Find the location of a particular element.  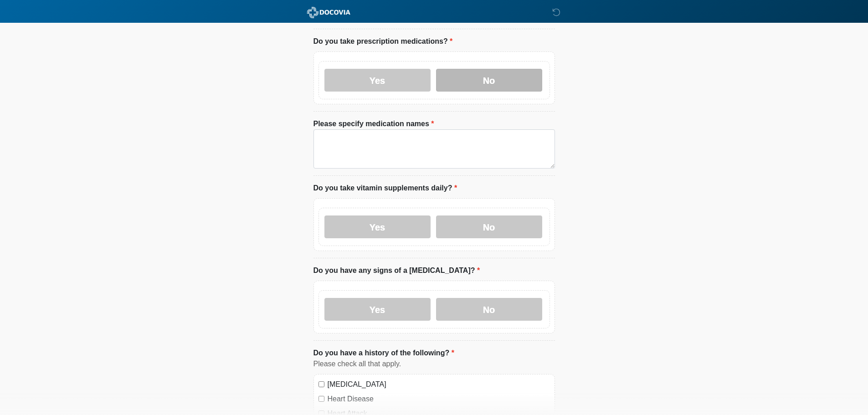

label: Heart Disease is located at coordinates (438, 398).